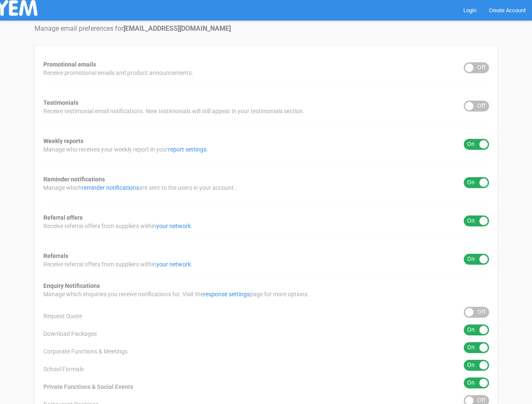 The image size is (532, 404). I want to click on span: Private Functions & Social Events, so click(88, 387).